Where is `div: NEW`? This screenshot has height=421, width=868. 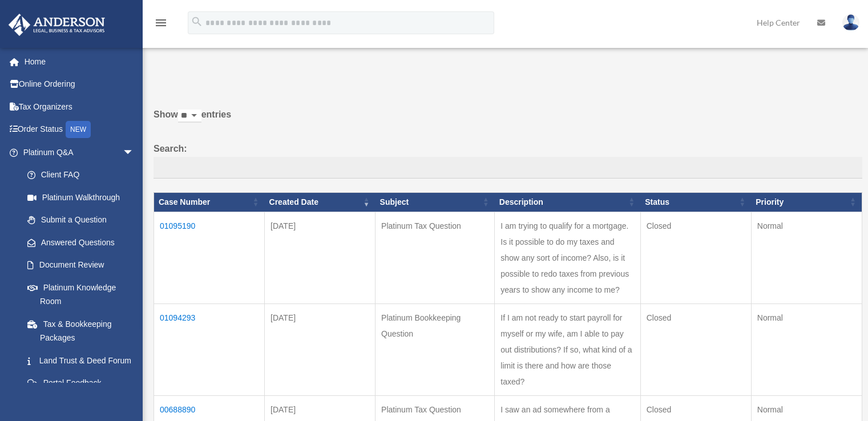 div: NEW is located at coordinates (78, 130).